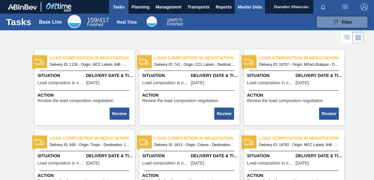 The image size is (374, 180). Describe the element at coordinates (347, 38) in the screenshot. I see `div: List Vision` at that location.